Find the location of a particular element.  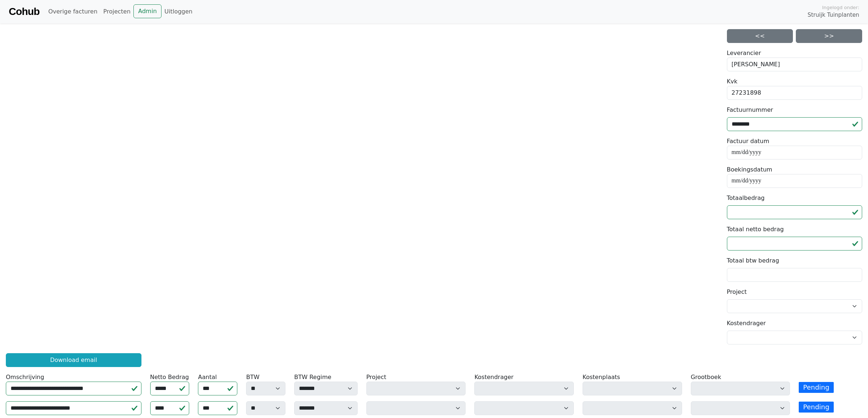

a: Projecten is located at coordinates (116, 12).